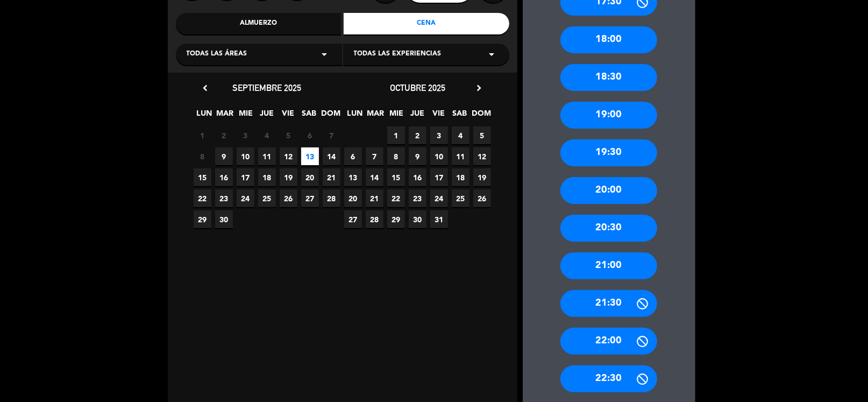 The height and width of the screenshot is (402, 868). Describe the element at coordinates (398, 54) in the screenshot. I see `span: Todas las experiencias` at that location.